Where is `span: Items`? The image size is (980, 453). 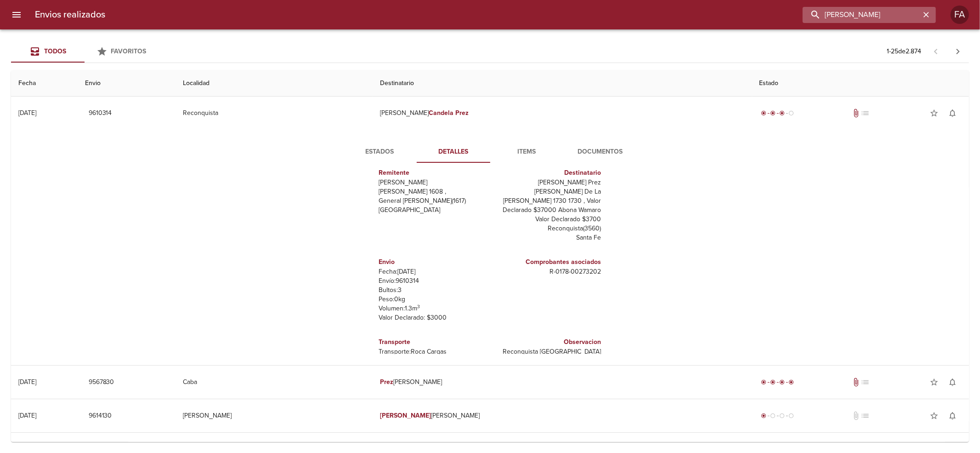
span: Items is located at coordinates (527, 152).